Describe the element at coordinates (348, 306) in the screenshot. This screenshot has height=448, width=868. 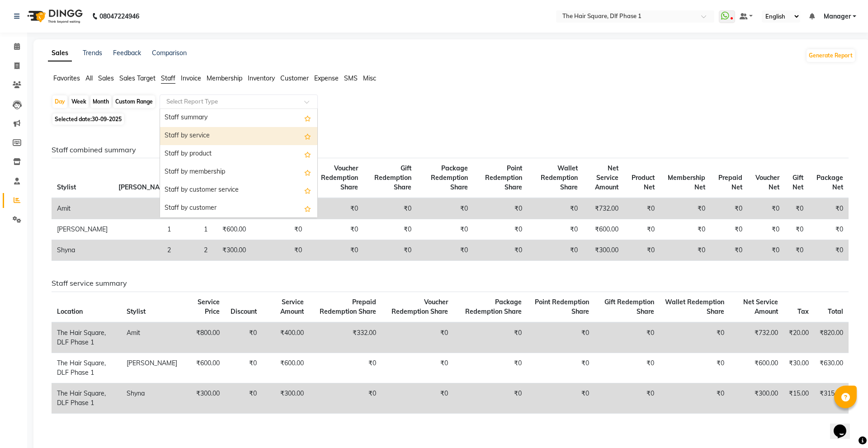
I see `span: Prepaid Redemption Share` at that location.